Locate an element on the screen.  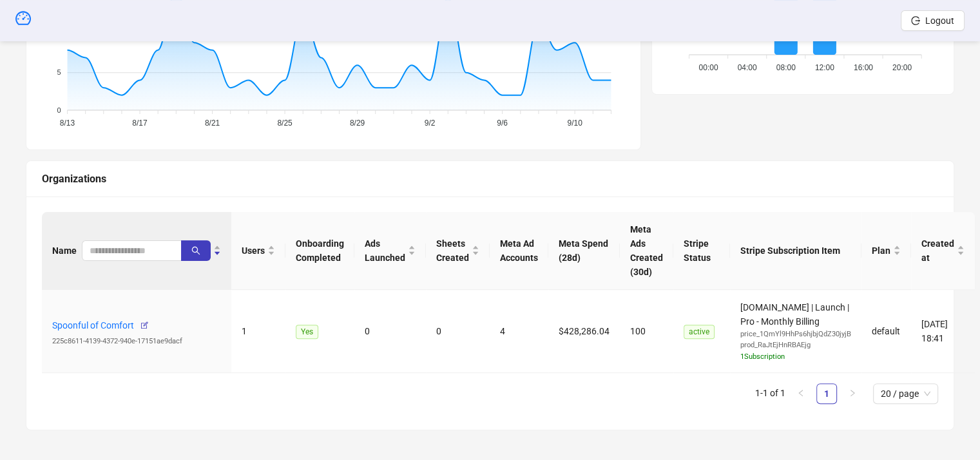
span: Ads Launched is located at coordinates (384, 251).